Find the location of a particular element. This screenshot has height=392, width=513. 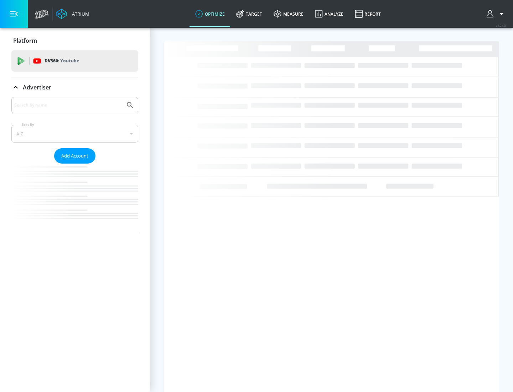

a: measure is located at coordinates (288, 14).